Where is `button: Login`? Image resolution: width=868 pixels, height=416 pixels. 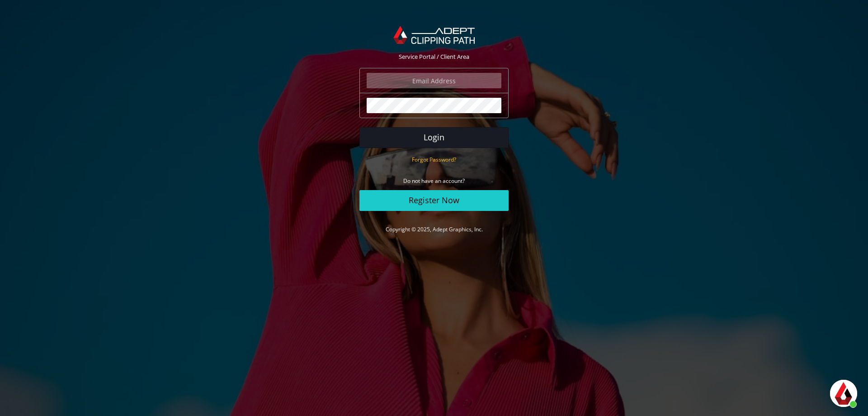
button: Login is located at coordinates (434, 137).